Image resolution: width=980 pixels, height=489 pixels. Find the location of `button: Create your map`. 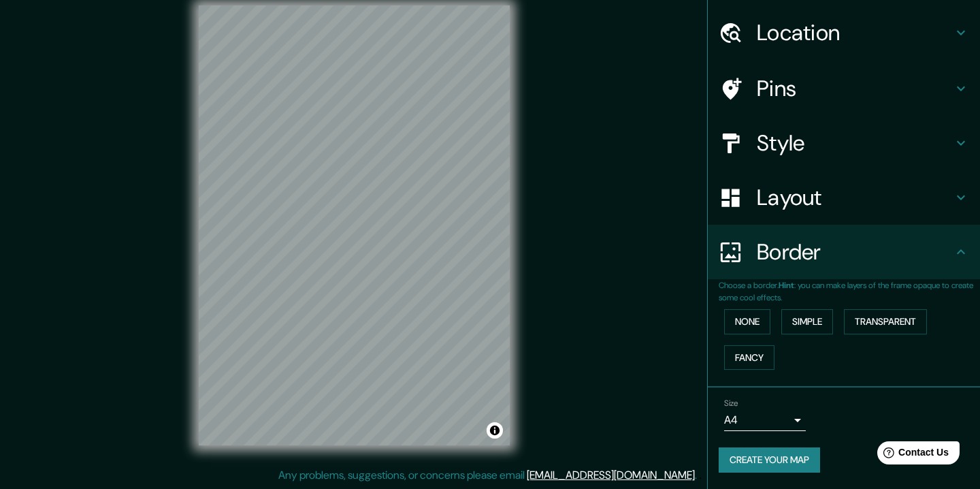

button: Create your map is located at coordinates (769, 460).